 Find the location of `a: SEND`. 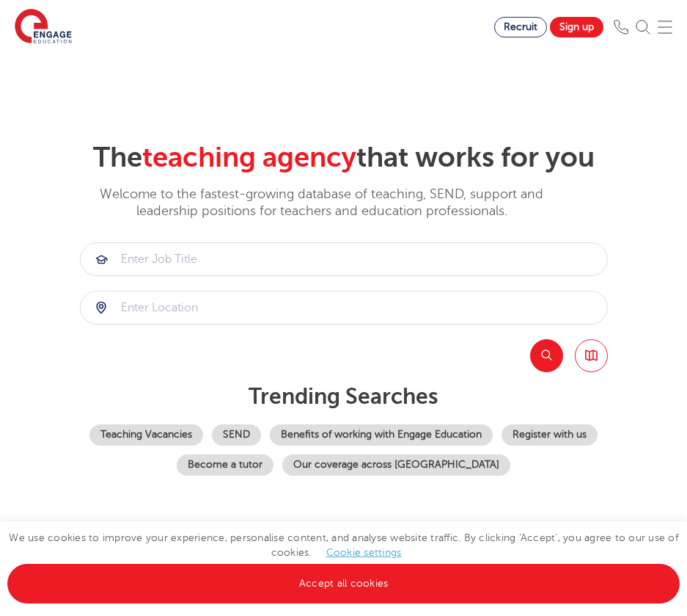

a: SEND is located at coordinates (236, 435).